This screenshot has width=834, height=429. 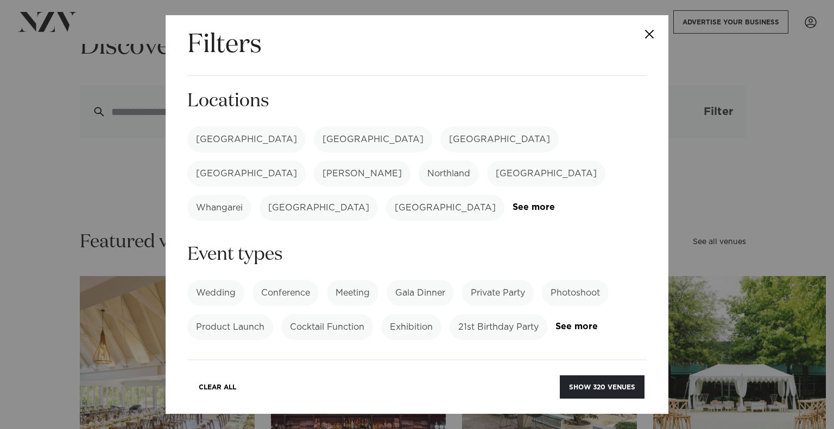 What do you see at coordinates (230, 327) in the screenshot?
I see `label: Product Launch` at bounding box center [230, 327].